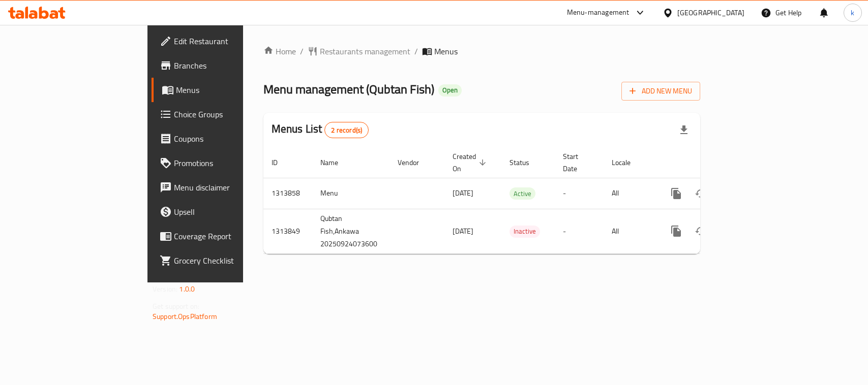  What do you see at coordinates (222, 236) in the screenshot?
I see `a: Coverage Report` at bounding box center [222, 236].